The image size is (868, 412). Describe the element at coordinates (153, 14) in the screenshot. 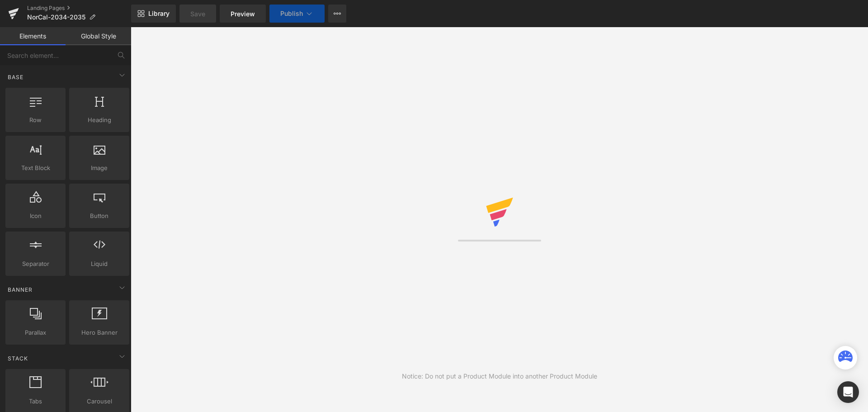

I see `a: New Library` at that location.